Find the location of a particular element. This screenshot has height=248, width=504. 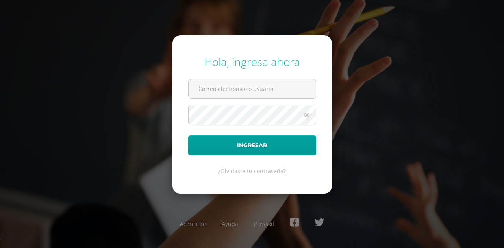

a: Presskit is located at coordinates (264, 224).